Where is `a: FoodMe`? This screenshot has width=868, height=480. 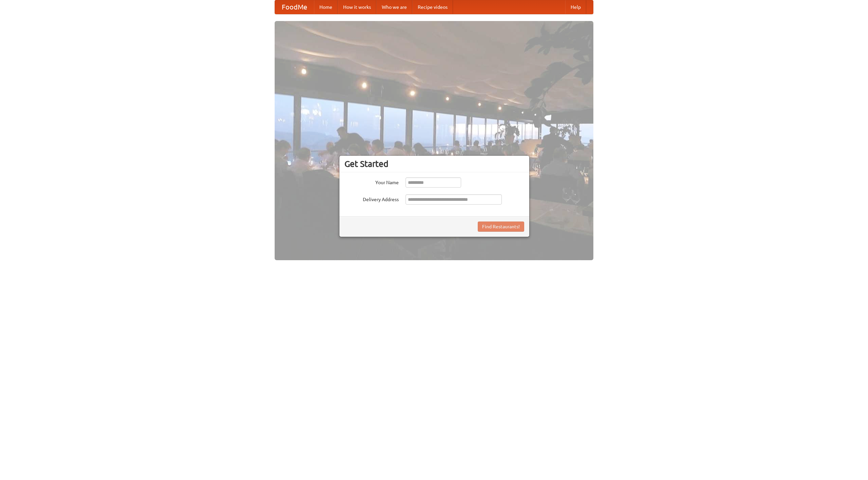
a: FoodMe is located at coordinates (294, 7).